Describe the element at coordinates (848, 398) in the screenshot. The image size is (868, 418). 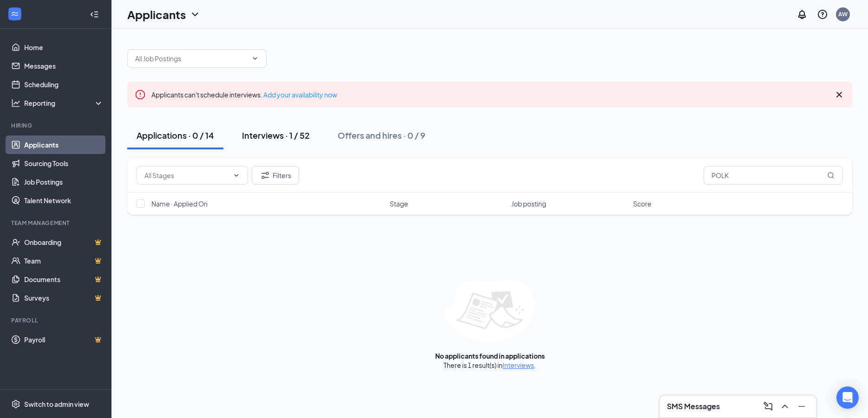
I see `div: Open Intercom Messenger` at that location.